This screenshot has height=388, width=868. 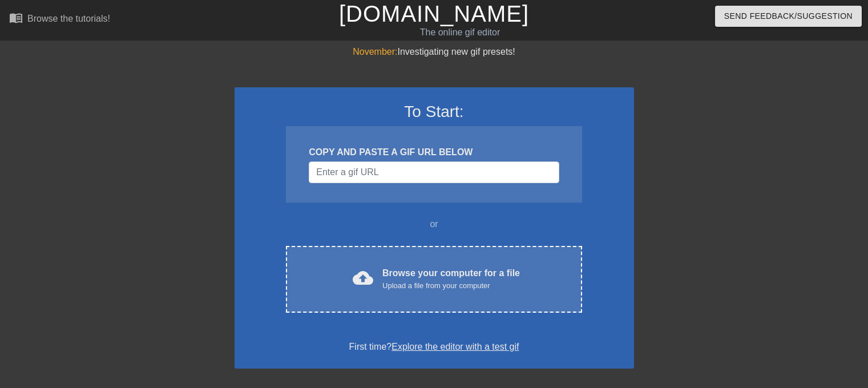 What do you see at coordinates (375, 52) in the screenshot?
I see `span: November:` at bounding box center [375, 52].